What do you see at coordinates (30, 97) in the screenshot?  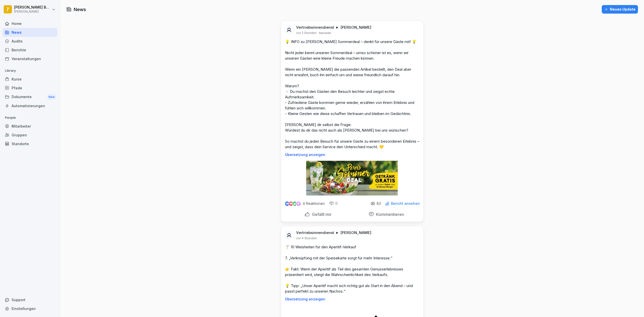 I see `div: Dokumente` at bounding box center [30, 97].